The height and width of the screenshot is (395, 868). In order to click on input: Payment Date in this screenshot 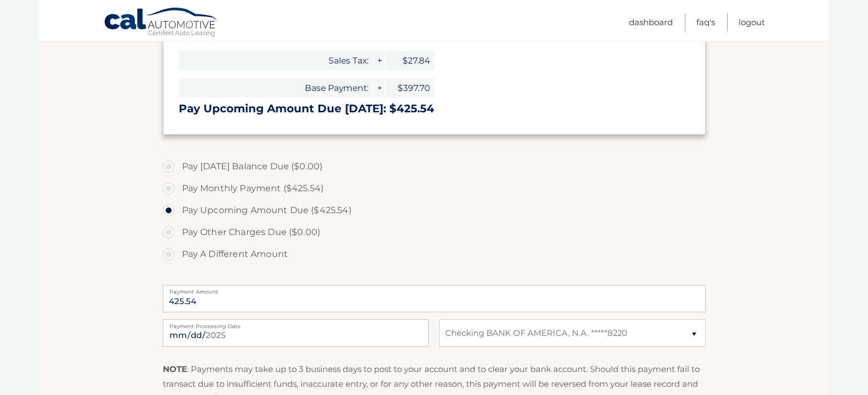, I will do `click(296, 333)`.